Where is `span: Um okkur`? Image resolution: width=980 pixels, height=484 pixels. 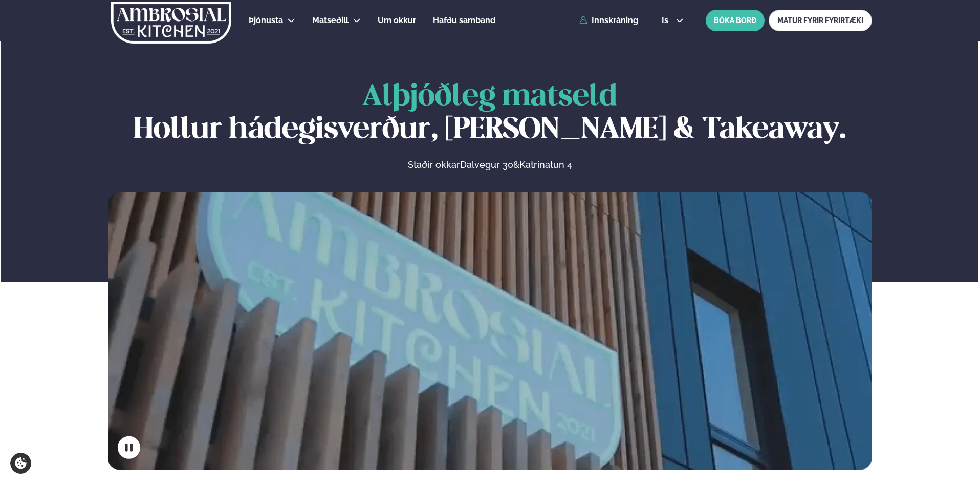 span: Um okkur is located at coordinates (396, 20).